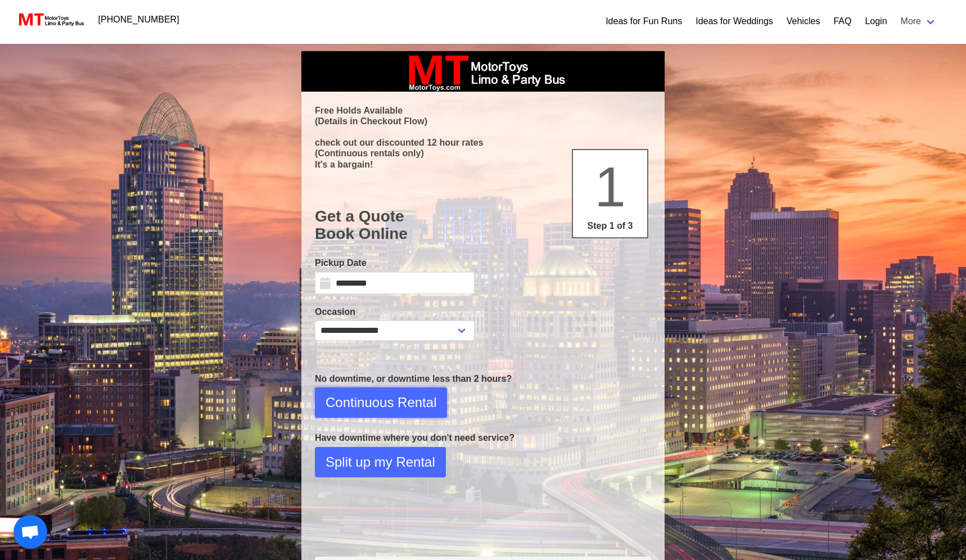  Describe the element at coordinates (610, 186) in the screenshot. I see `span: 1` at that location.